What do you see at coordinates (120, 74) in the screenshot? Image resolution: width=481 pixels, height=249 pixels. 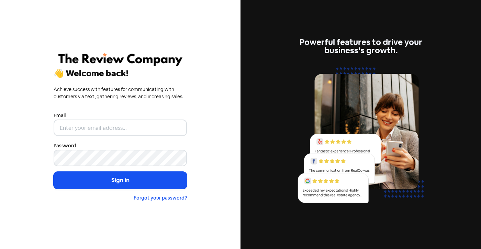 I see `div: 👋 Welcome back!` at bounding box center [120, 74].